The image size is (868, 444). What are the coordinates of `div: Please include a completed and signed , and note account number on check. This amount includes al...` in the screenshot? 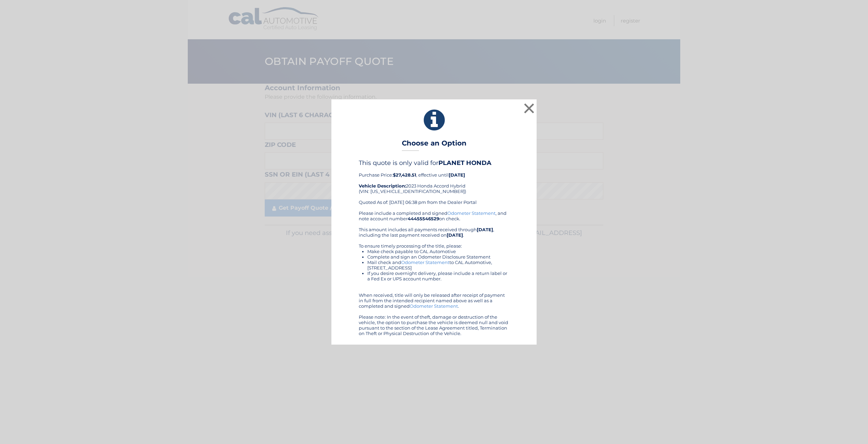 It's located at (434, 273).